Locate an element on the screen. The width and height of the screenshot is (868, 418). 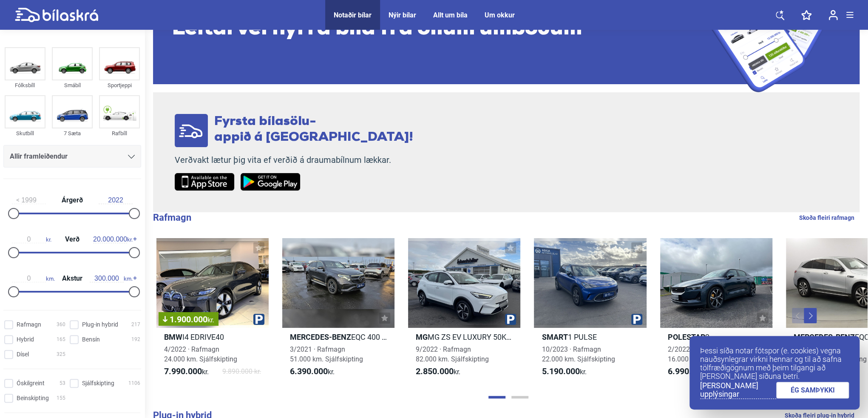
b: Rafmagn is located at coordinates (172, 217).